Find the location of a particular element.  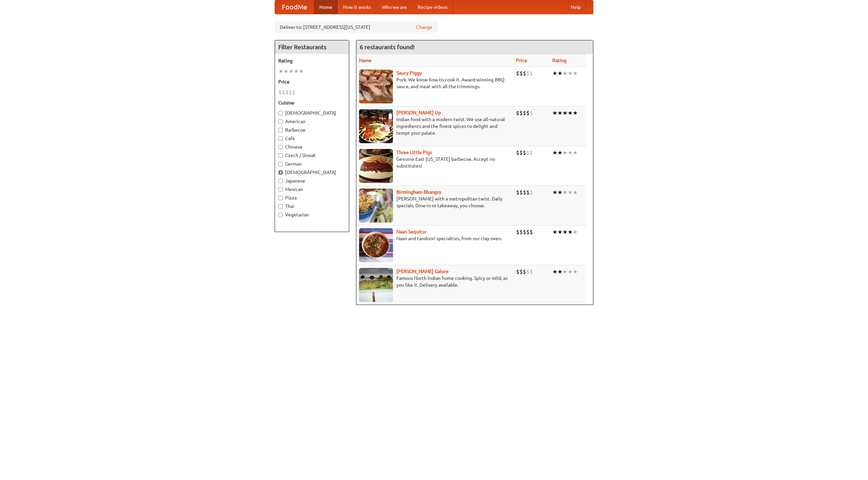

label: Cafe is located at coordinates (312, 138).